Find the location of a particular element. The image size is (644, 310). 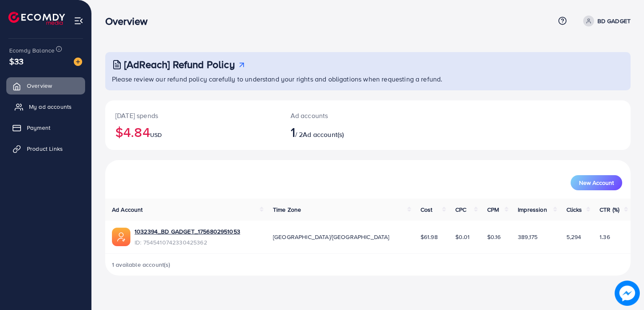

a: BD GADGET is located at coordinates (605, 21).